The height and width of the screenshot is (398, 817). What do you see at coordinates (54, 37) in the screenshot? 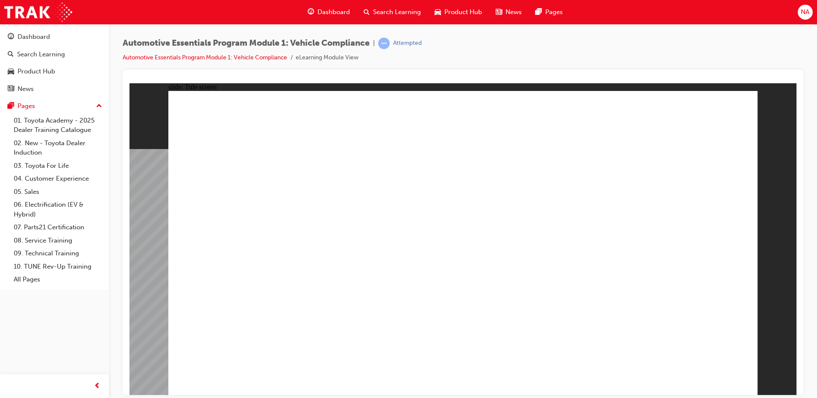
I see `a: Dashboard` at bounding box center [54, 37].